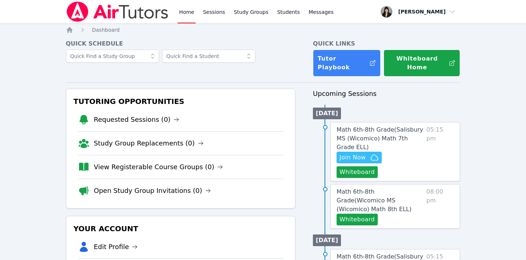  What do you see at coordinates (181, 44) in the screenshot?
I see `h4: Quick Schedule` at bounding box center [181, 44].